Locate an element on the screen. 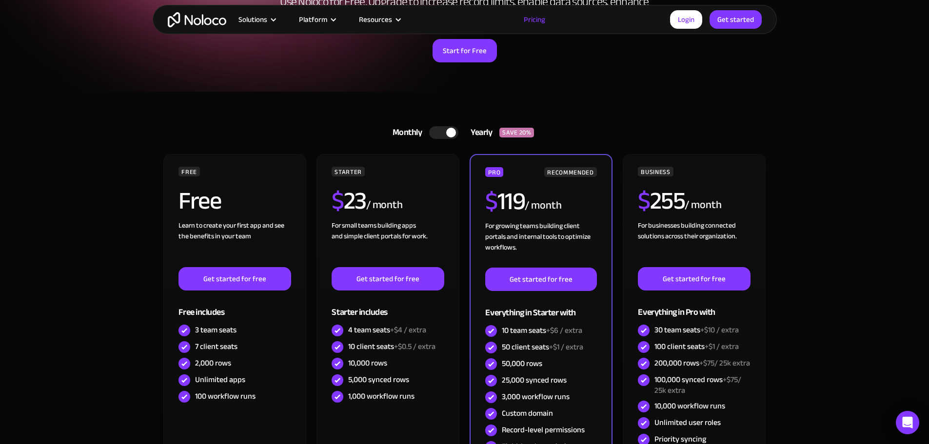 The image size is (929, 444). div: 50,000 rows is located at coordinates (522, 364).